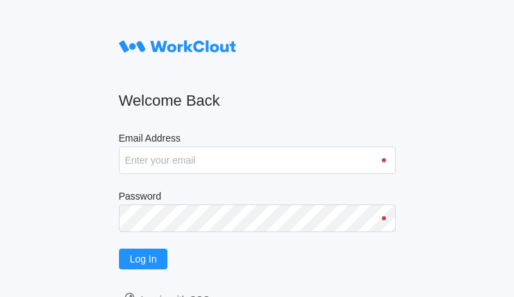 The width and height of the screenshot is (514, 297). What do you see at coordinates (257, 140) in the screenshot?
I see `label: Email Address` at bounding box center [257, 140].